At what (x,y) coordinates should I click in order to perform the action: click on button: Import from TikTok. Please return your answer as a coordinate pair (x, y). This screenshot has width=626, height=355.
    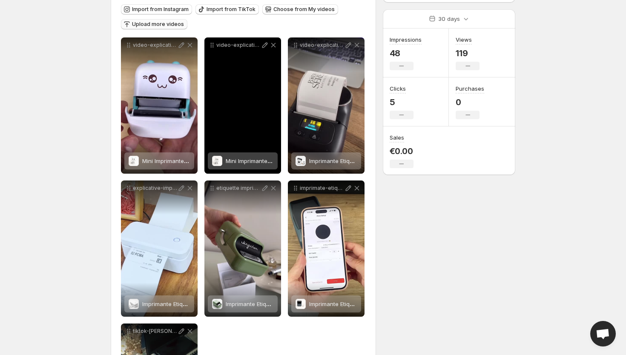
    Looking at the image, I should click on (227, 9).